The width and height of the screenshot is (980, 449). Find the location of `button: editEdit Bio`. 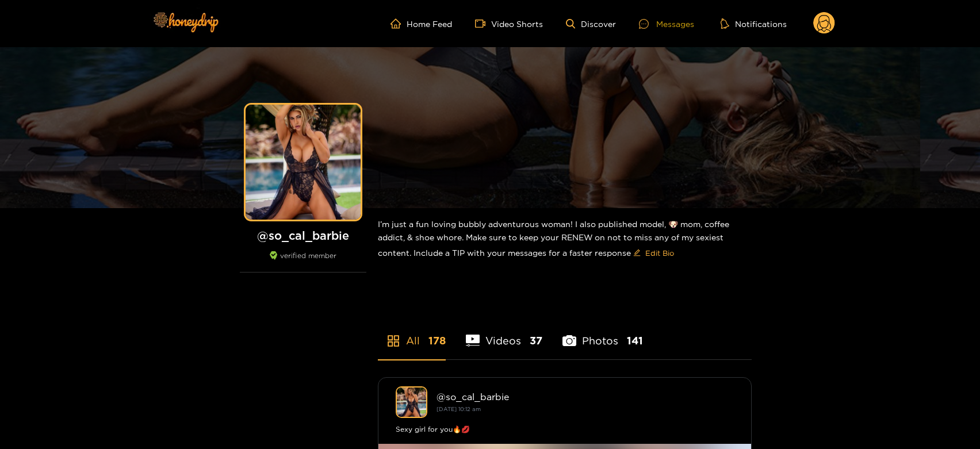

button: editEdit Bio is located at coordinates (654, 254).